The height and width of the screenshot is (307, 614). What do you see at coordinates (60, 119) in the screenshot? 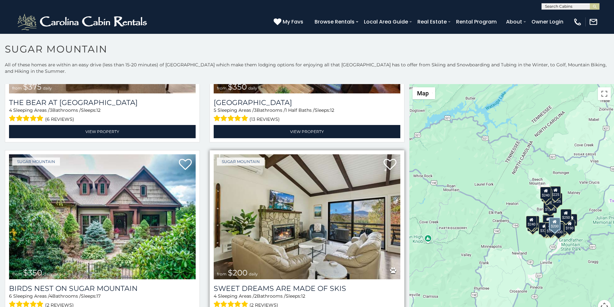
I see `span: (6 reviews)` at bounding box center [60, 119].